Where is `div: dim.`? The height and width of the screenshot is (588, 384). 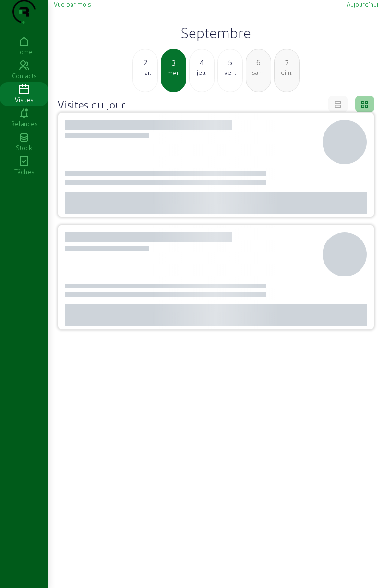
div: dim. is located at coordinates (287, 73).